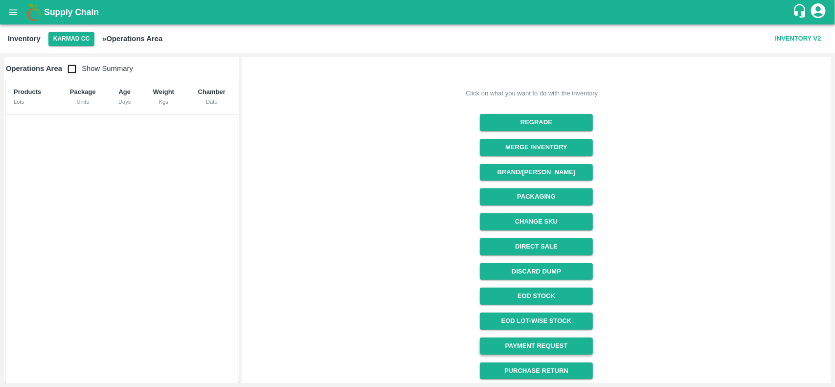 This screenshot has width=835, height=387. What do you see at coordinates (34, 68) in the screenshot?
I see `b: Operations Area` at bounding box center [34, 68].